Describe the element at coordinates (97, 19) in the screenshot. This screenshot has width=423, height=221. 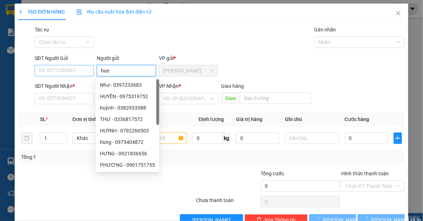
I see `div: lam` at that location.